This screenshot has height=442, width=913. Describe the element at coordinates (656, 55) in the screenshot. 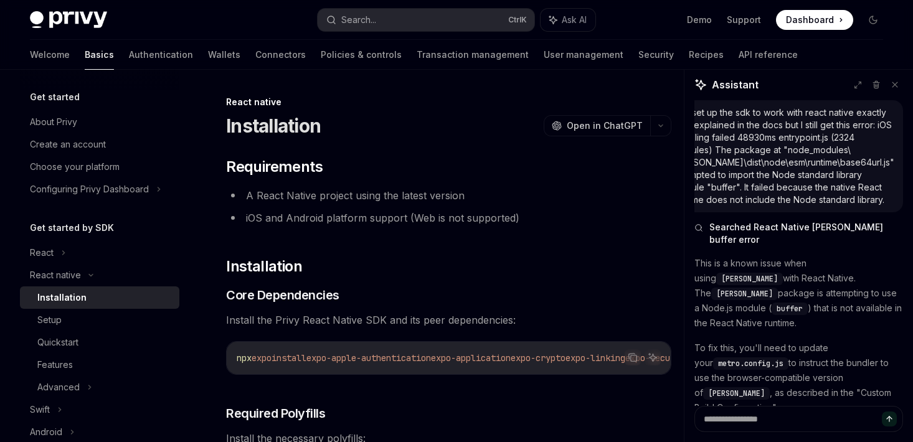

I see `a: Security` at that location.